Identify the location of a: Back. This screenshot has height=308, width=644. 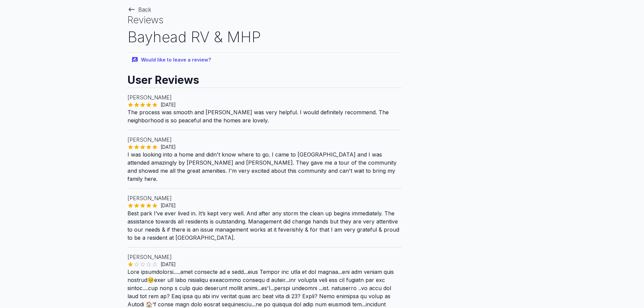
(139, 9).